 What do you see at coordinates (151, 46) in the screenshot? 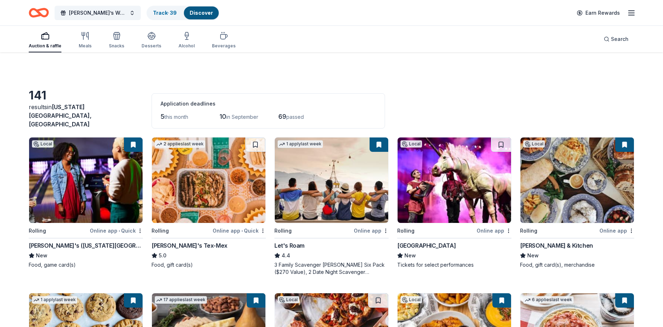
I see `div: Desserts` at bounding box center [151, 46].